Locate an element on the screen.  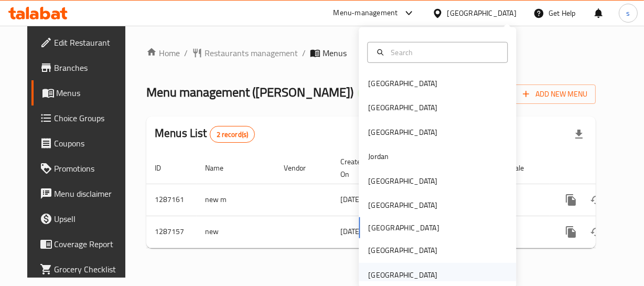
div: Menu-management is located at coordinates (366, 13).